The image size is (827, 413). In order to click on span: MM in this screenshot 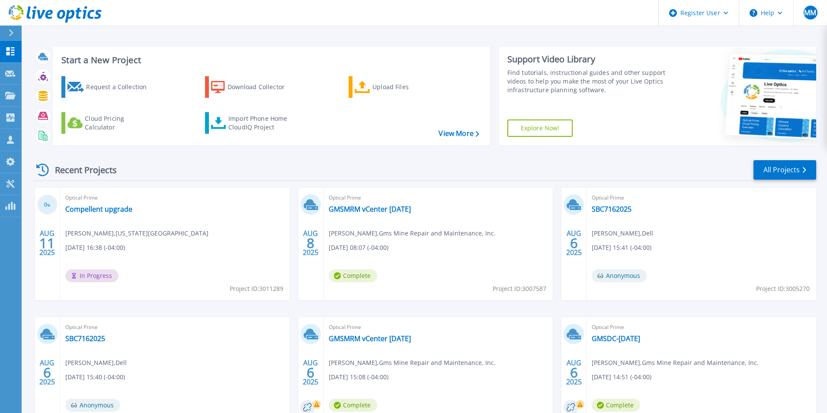, I will do `click(811, 13)`.